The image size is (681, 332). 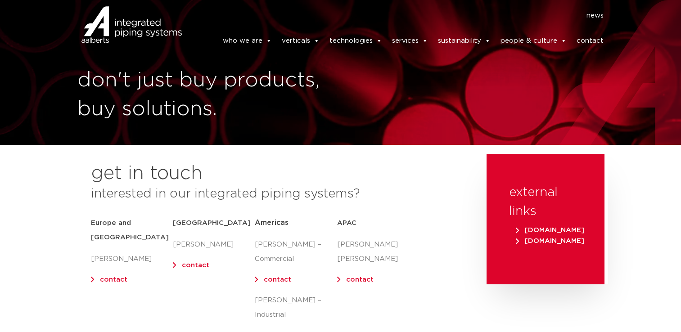 What do you see at coordinates (271, 223) in the screenshot?
I see `span: Americas` at bounding box center [271, 223].